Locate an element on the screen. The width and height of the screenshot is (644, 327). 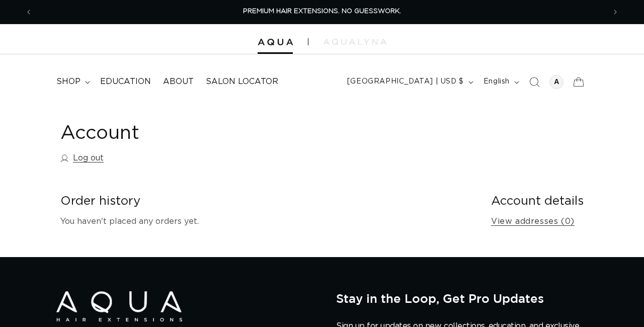
span: shop is located at coordinates (68, 81).